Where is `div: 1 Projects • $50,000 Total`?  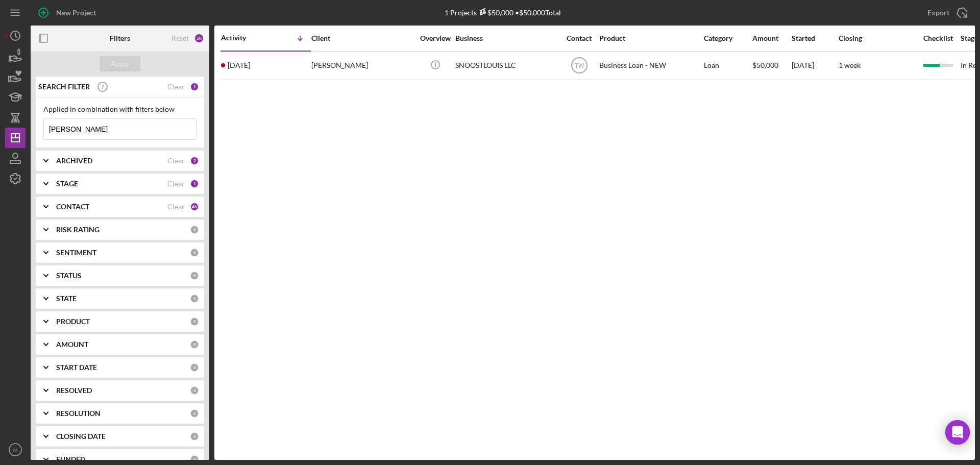
div: 1 Projects • $50,000 Total is located at coordinates (503, 12).